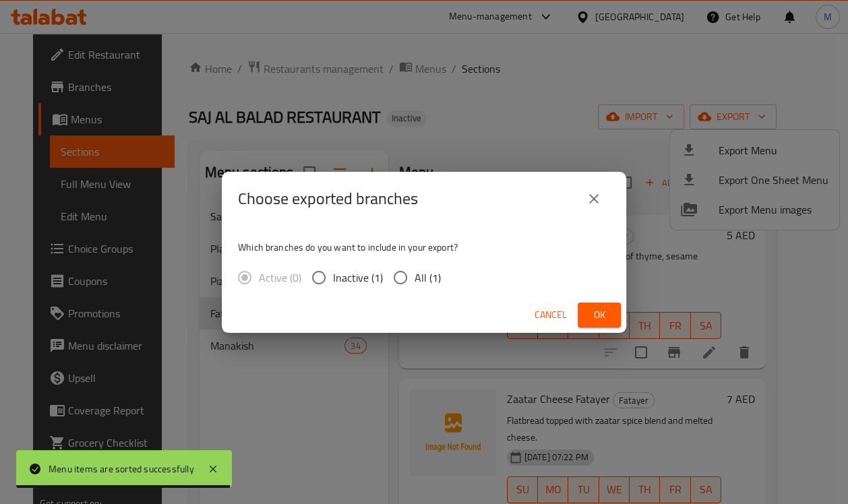 Image resolution: width=848 pixels, height=504 pixels. I want to click on p: Which branches do you want to include in your export?, so click(424, 248).